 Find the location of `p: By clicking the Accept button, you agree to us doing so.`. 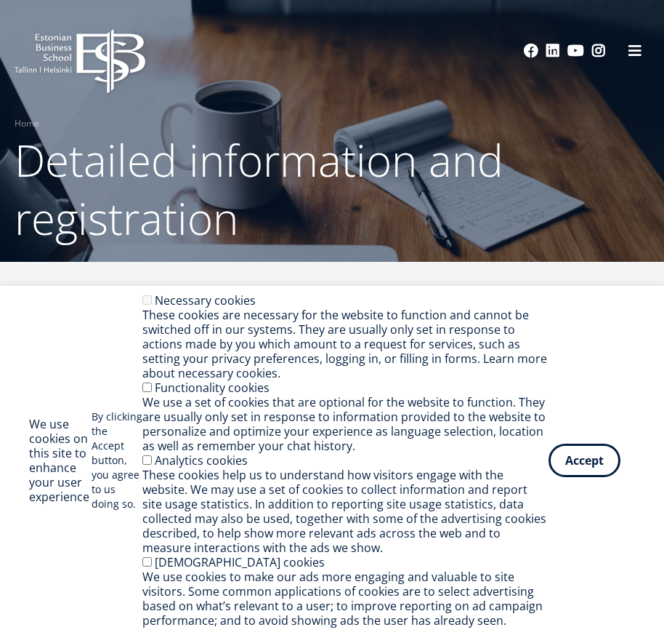

p: By clicking the Accept button, you agree to us doing so. is located at coordinates (117, 460).